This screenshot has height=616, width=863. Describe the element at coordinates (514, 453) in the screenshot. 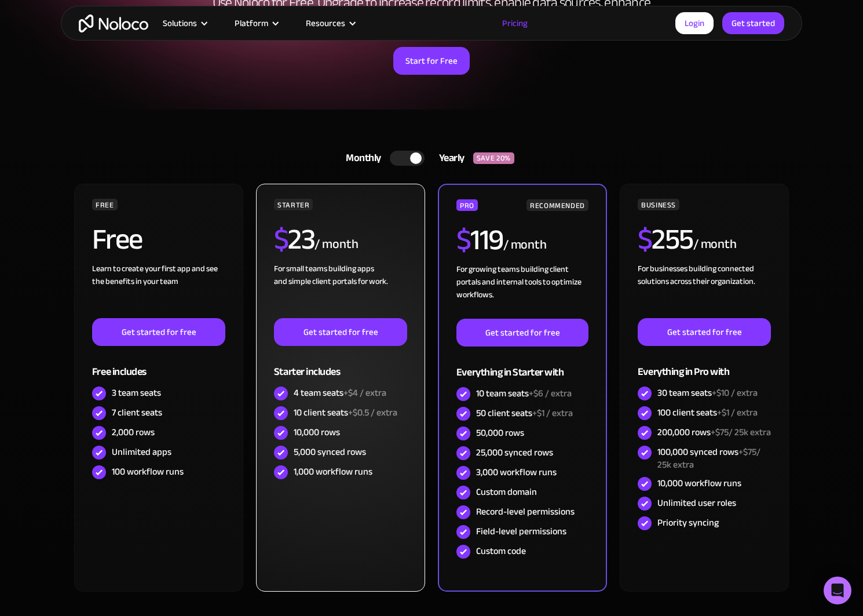

I see `div: 25,000 synced rows` at that location.